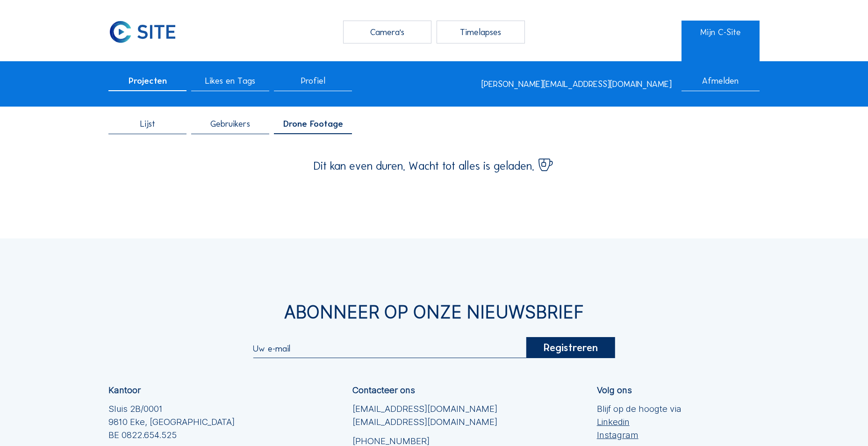 The width and height of the screenshot is (868, 446). Describe the element at coordinates (424, 166) in the screenshot. I see `span: Dit kan even duren. Wacht tot alles is geladen.` at that location.